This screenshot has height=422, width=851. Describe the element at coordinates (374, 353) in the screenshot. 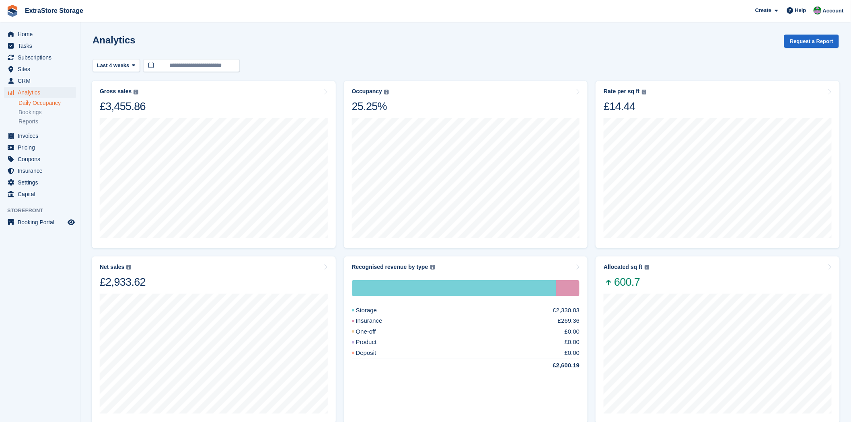

I see `div: Deposit` at that location.